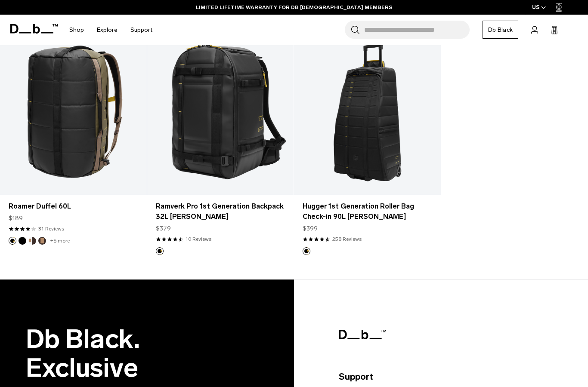 This screenshot has height=387, width=588. What do you see at coordinates (310, 228) in the screenshot?
I see `span: $399` at bounding box center [310, 228].